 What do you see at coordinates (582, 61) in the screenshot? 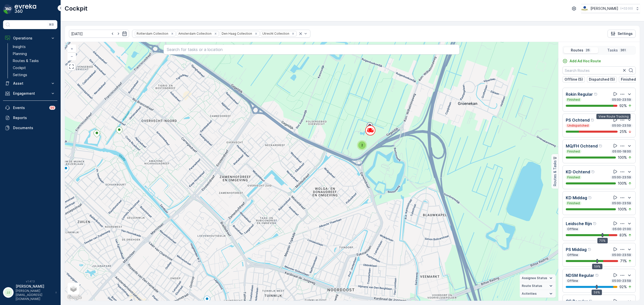
I see `a: Add Ad Hoc Route` at bounding box center [582, 61].